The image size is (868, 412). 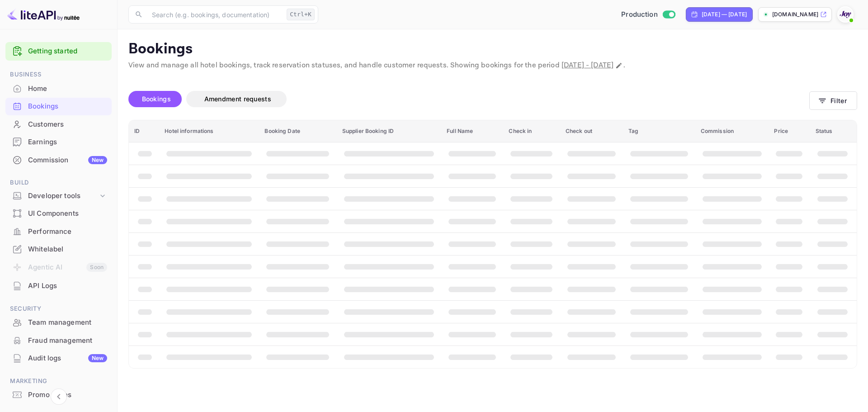 What do you see at coordinates (845, 14) in the screenshot?
I see `img: With Joy` at bounding box center [845, 14].